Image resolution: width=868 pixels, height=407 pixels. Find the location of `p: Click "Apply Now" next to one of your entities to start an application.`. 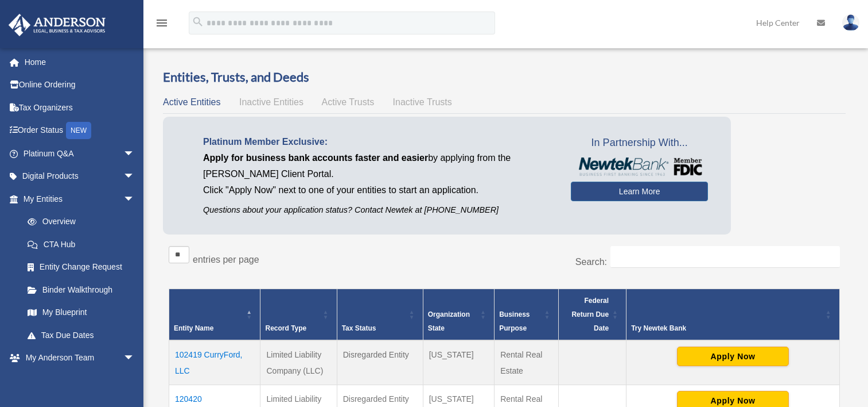

p: Click "Apply Now" next to one of your entities to start an application. is located at coordinates (378, 190).